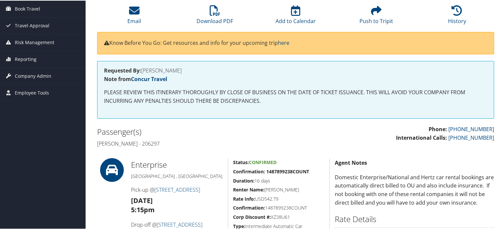 This screenshot has height=229, width=503. I want to click on strong: Corp Discount #:, so click(252, 216).